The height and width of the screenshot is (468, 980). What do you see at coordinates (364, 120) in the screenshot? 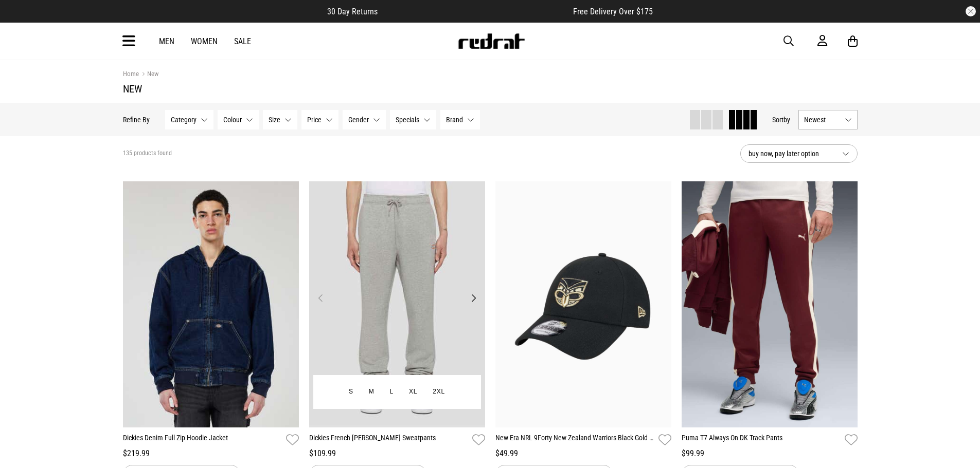
I see `button: Gender` at bounding box center [364, 120].